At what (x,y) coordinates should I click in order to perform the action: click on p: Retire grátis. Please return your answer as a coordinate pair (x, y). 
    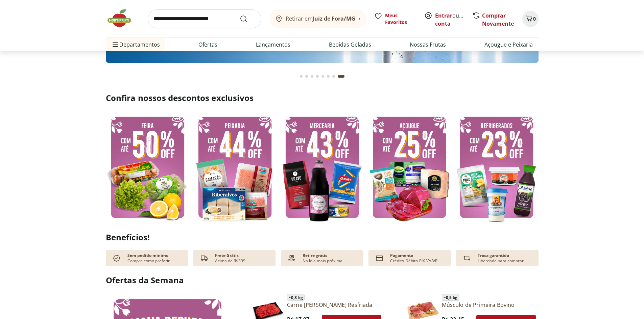
    Looking at the image, I should click on (315, 256).